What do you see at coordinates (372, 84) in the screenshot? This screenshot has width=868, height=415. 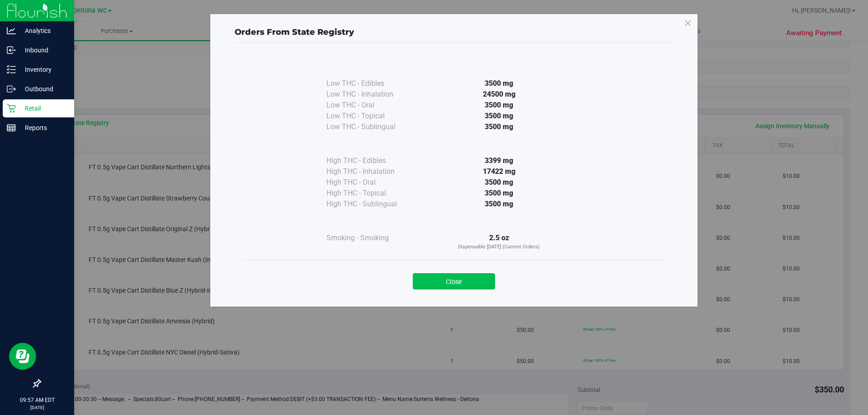 I see `div: Low THC - Edibles` at bounding box center [372, 84].